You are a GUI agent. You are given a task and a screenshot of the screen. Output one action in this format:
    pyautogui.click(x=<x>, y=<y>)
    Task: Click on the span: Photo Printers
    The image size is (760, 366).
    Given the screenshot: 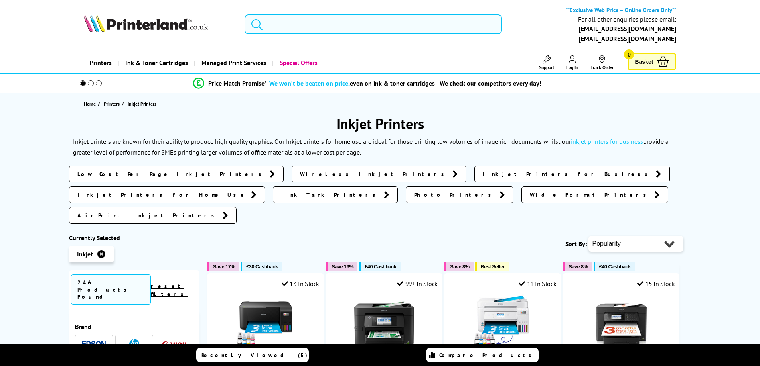 What is the action you would take?
    pyautogui.click(x=455, y=195)
    